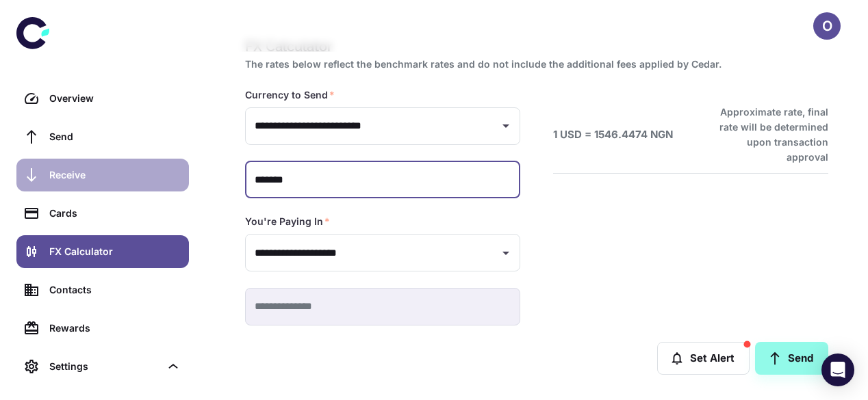 The height and width of the screenshot is (400, 868). I want to click on div: Cards, so click(115, 214).